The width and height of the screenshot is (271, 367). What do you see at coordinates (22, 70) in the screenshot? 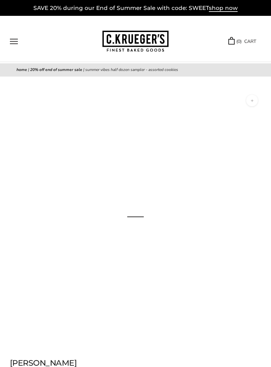
I see `a: Home` at bounding box center [22, 70].